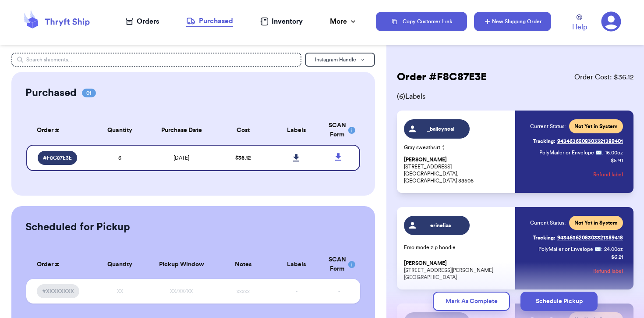 This screenshot has height=318, width=644. Describe the element at coordinates (243, 130) in the screenshot. I see `th: Cost` at that location.